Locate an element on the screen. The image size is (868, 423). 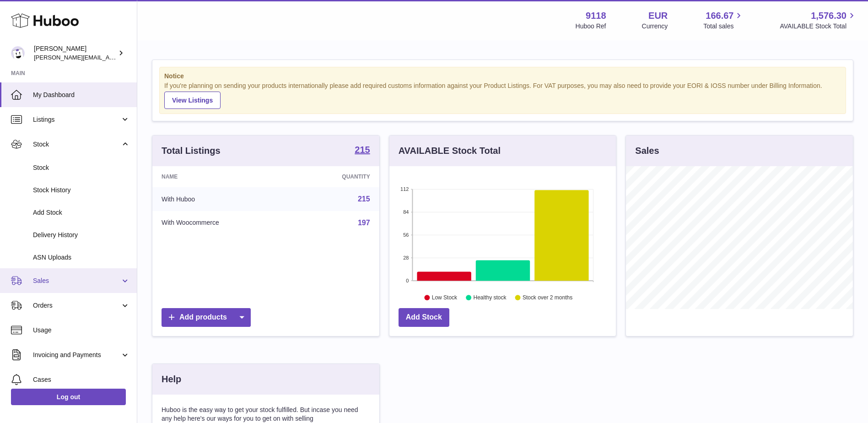
text: 0 is located at coordinates (407, 281).